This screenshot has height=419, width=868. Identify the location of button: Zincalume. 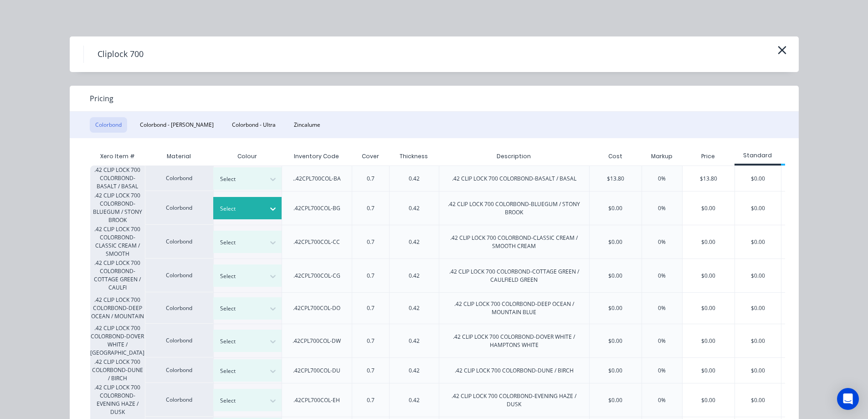
(307, 125).